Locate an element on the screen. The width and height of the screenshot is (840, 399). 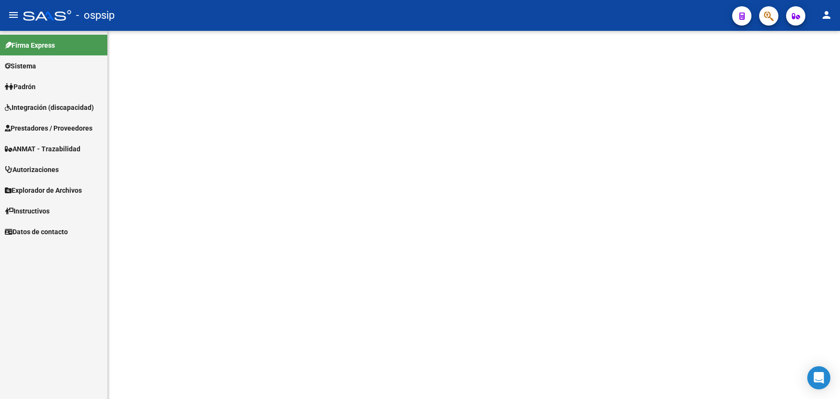
div: Open Intercom Messenger is located at coordinates (819, 377).